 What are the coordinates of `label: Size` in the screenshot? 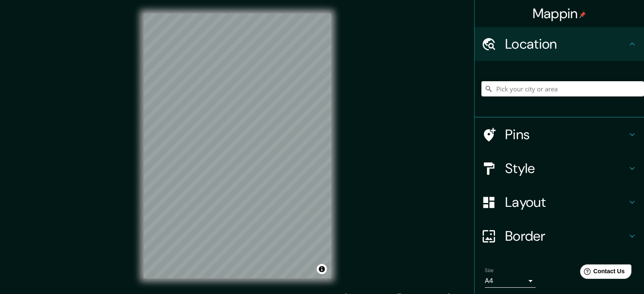 It's located at (489, 271).